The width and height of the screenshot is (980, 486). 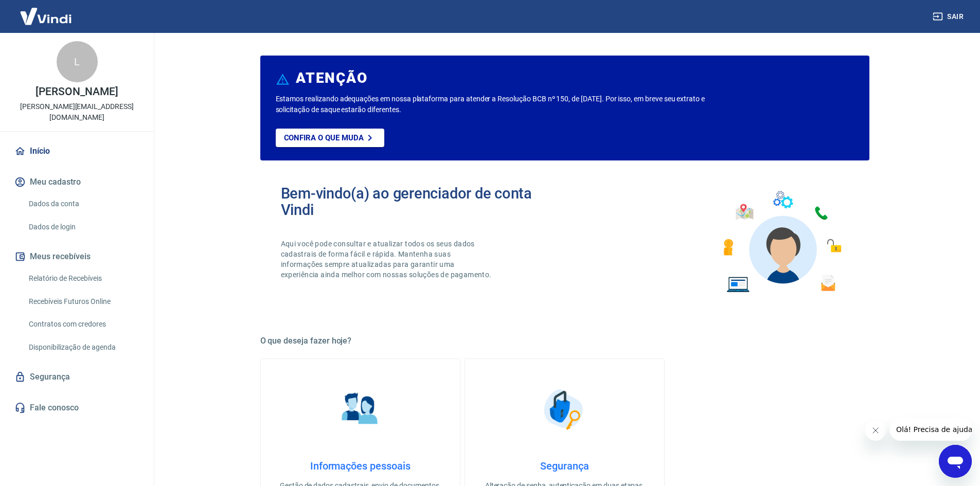 What do you see at coordinates (564, 466) in the screenshot?
I see `h4: Segurança` at bounding box center [564, 466].